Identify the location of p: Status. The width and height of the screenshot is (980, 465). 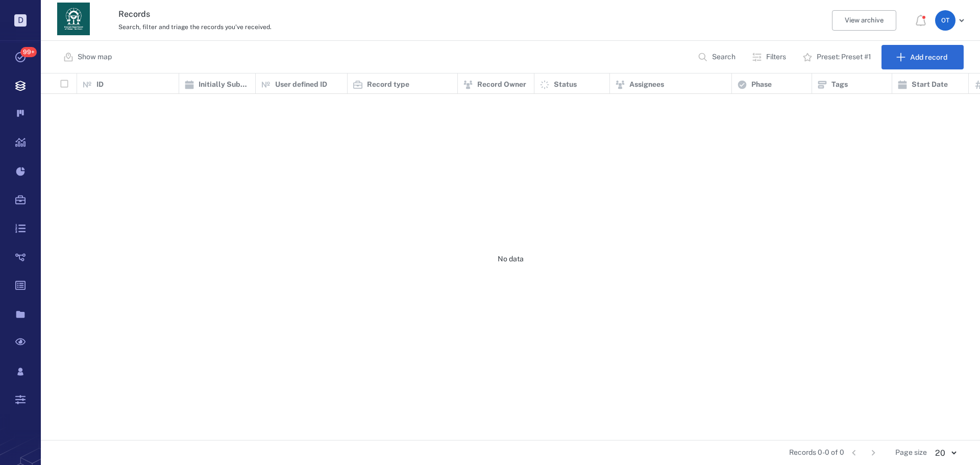
(565, 85).